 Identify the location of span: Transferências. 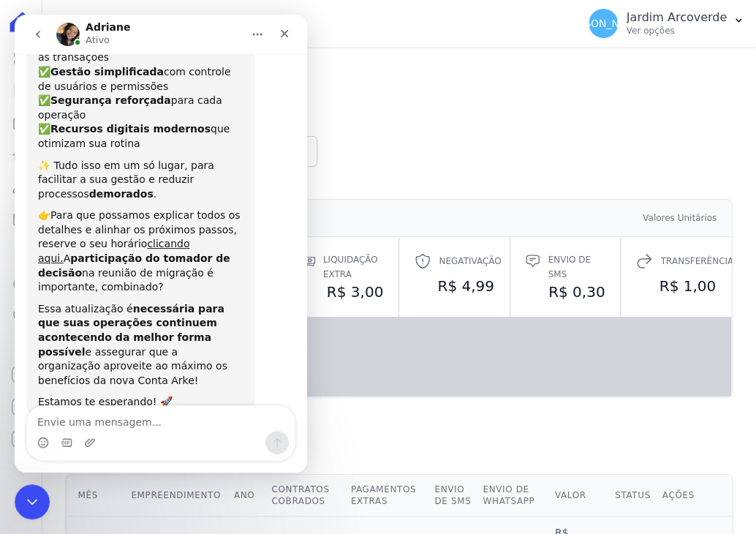
(699, 261).